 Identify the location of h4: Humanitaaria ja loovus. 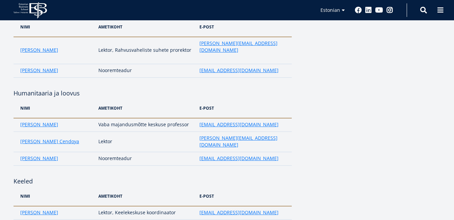
(153, 93).